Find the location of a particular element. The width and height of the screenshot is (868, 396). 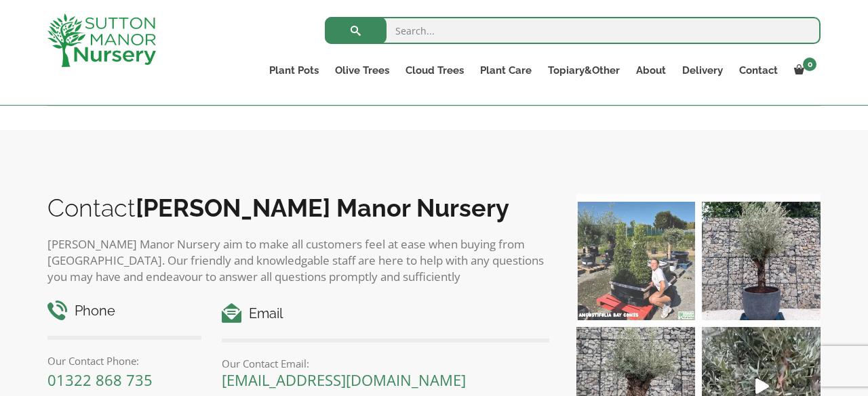

img: A beautiful multi-stem Spanish Olive tree potted in our luxurious fibre clay pots 😍😍 is located at coordinates (761, 260).